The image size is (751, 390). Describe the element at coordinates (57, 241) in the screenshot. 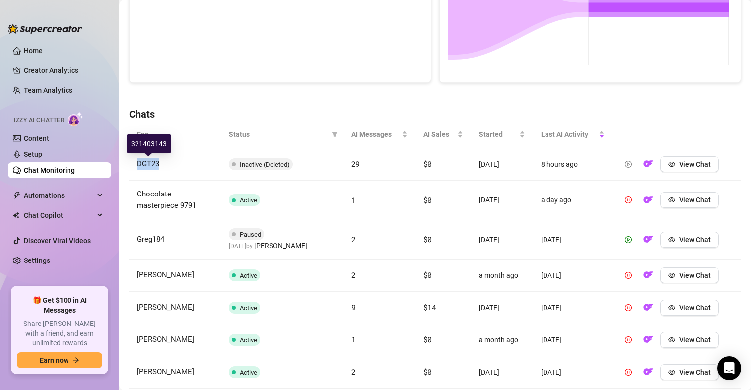

I see `a: Discover Viral Videos` at that location.